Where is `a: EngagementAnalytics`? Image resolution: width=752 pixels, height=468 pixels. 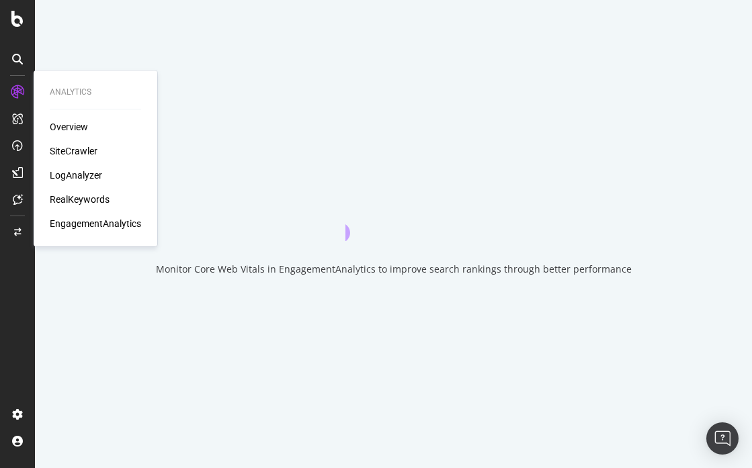
a: EngagementAnalytics is located at coordinates (95, 224).